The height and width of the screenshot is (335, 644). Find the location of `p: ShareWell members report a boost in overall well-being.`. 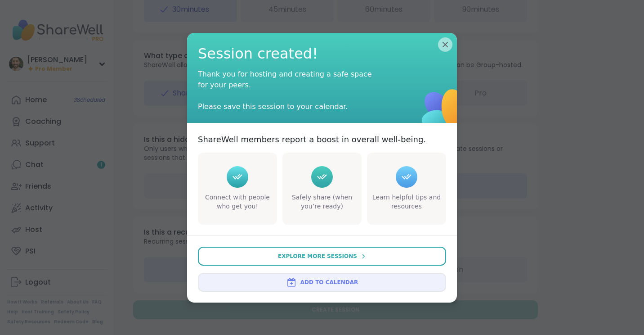

p: ShareWell members report a boost in overall well-being. is located at coordinates (312, 139).